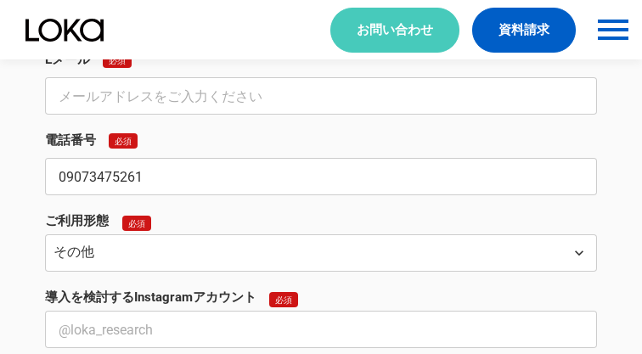  I want to click on a: 資料請求, so click(524, 30).